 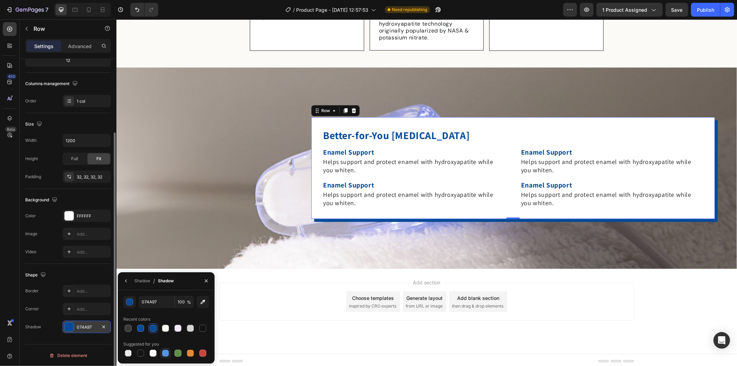 What do you see at coordinates (33, 177) in the screenshot?
I see `div: Padding` at bounding box center [33, 177].